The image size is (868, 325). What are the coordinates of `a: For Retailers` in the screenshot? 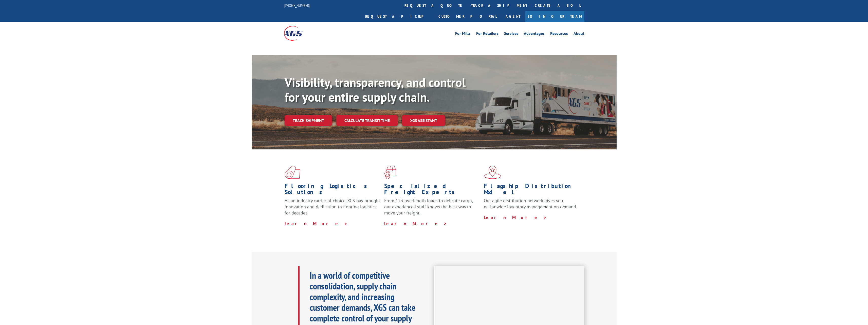 It's located at (488, 34).